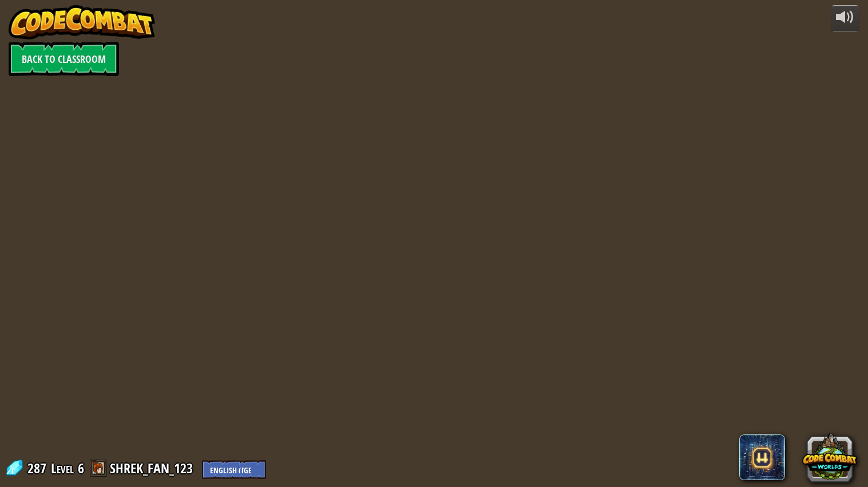 The image size is (868, 487). Describe the element at coordinates (38, 468) in the screenshot. I see `span: 287` at that location.